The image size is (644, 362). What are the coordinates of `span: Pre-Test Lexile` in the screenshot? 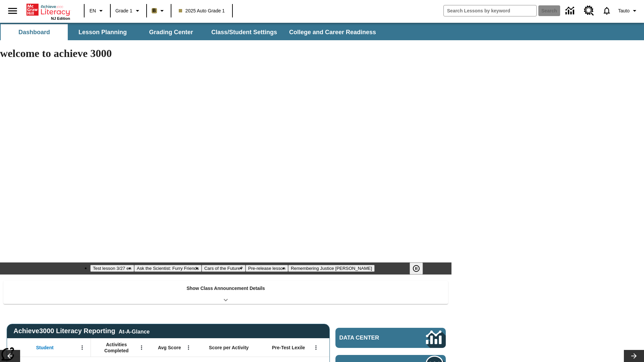 It's located at (289, 348).